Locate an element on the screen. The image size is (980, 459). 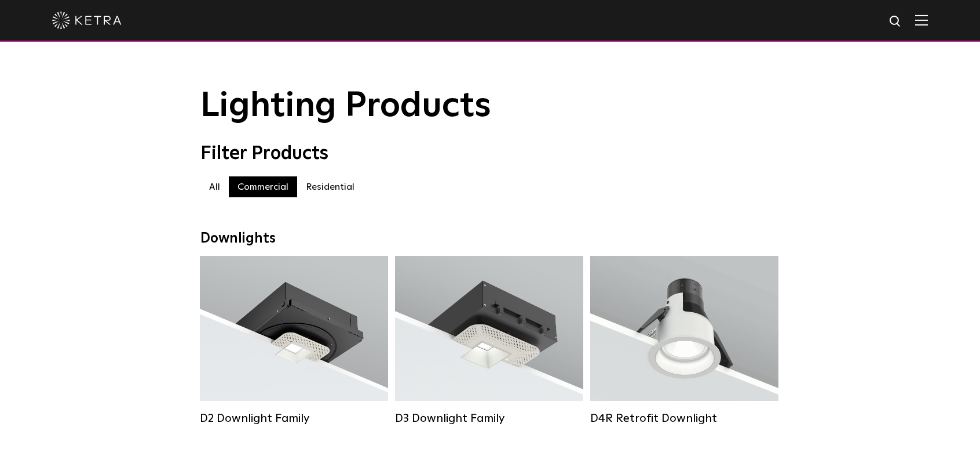
a: D3 Downlight Family Lumen Output:700 / 900 / 1100Colors:White / Black / Silver / Bronze / Paintab... is located at coordinates (489, 340).